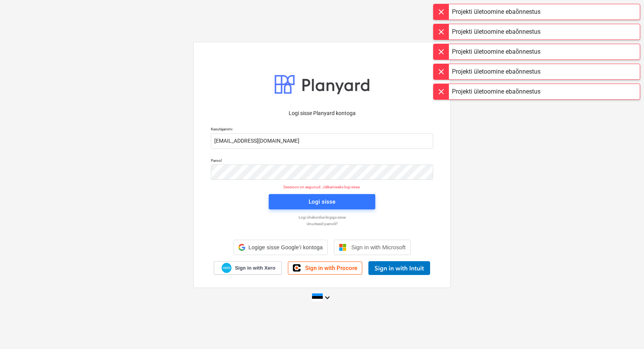 The height and width of the screenshot is (349, 644). What do you see at coordinates (322, 161) in the screenshot?
I see `p: Parool` at bounding box center [322, 161].